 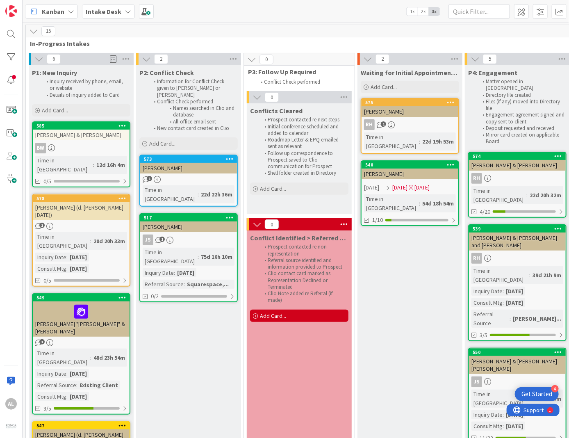 What do you see at coordinates (438, 203) in the screenshot?
I see `div: 54d 18h 54m` at bounding box center [438, 203].